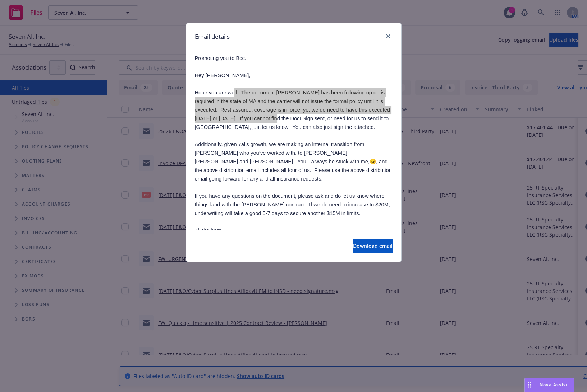 This screenshot has height=392, width=587. I want to click on div: Drag to move, so click(529, 385).